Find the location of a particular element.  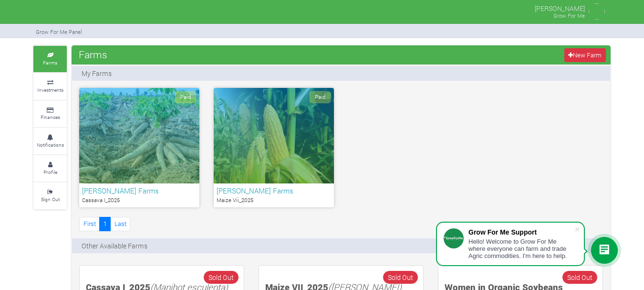

p: Other Available Farms is located at coordinates (114, 245).